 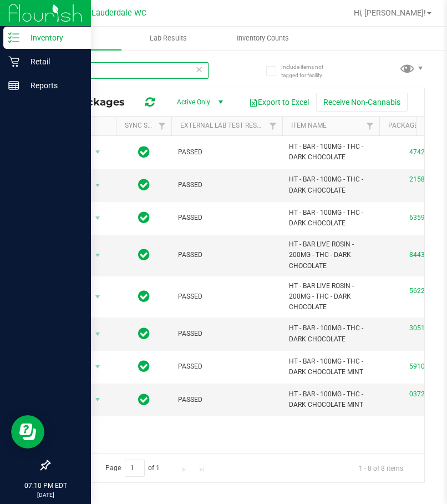 What do you see at coordinates (135, 468) in the screenshot?
I see `input: 1` at bounding box center [135, 468].